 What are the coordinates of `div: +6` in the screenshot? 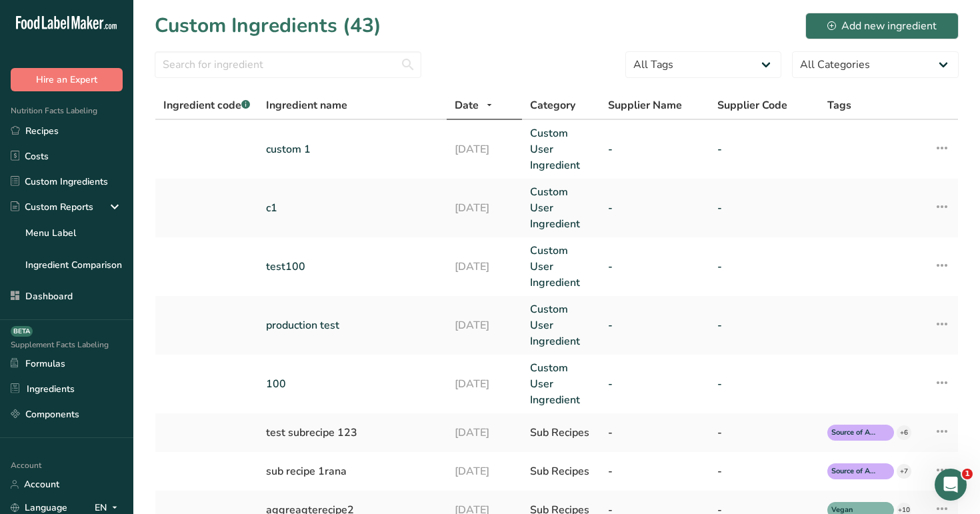 It's located at (904, 433).